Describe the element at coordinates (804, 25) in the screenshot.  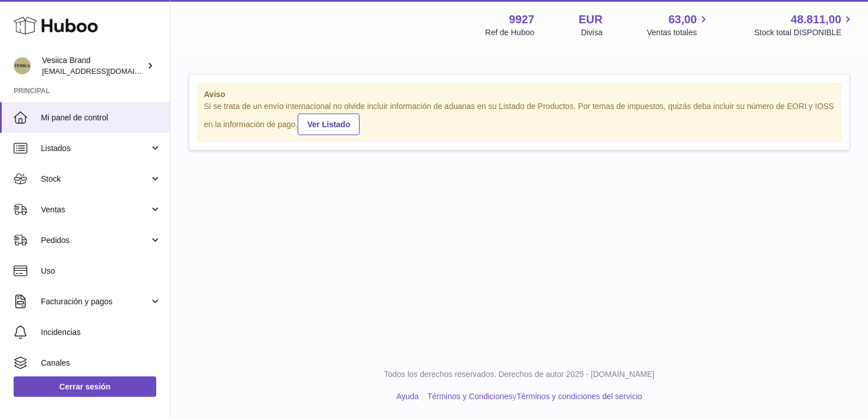
I see `a: 48.811,00 Stock total DISPONIBLE` at that location.